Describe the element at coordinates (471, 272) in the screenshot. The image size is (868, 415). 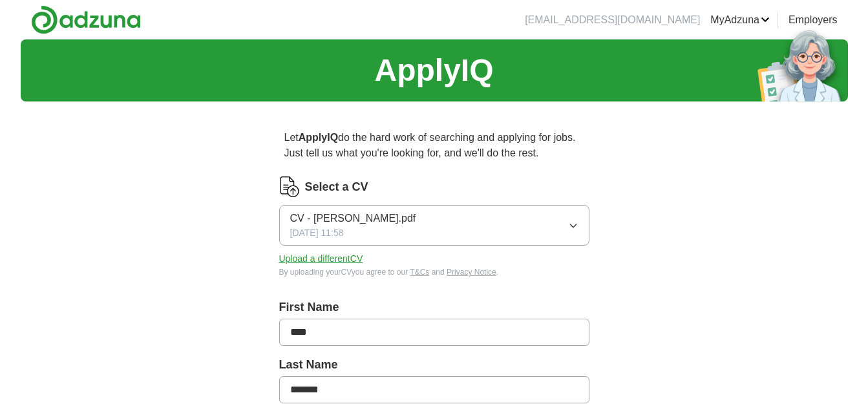
I see `a: Privacy Notice` at that location.